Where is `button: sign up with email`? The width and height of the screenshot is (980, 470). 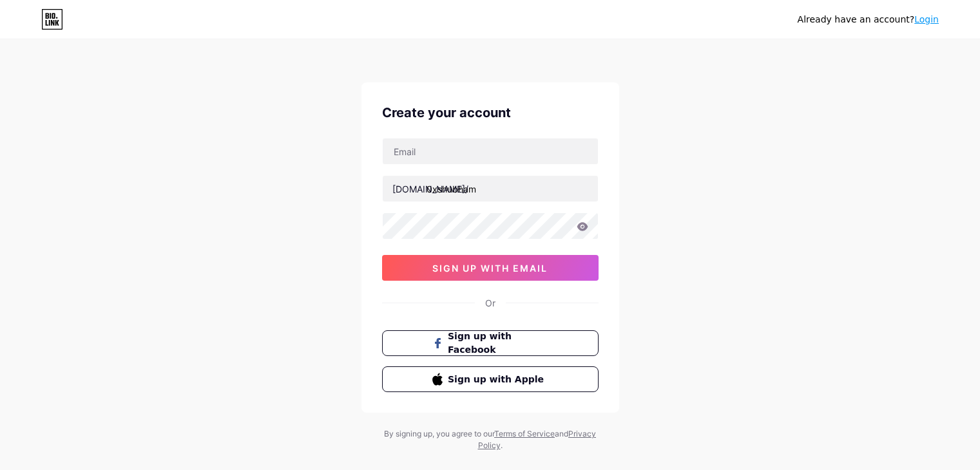 button: sign up with email is located at coordinates (490, 268).